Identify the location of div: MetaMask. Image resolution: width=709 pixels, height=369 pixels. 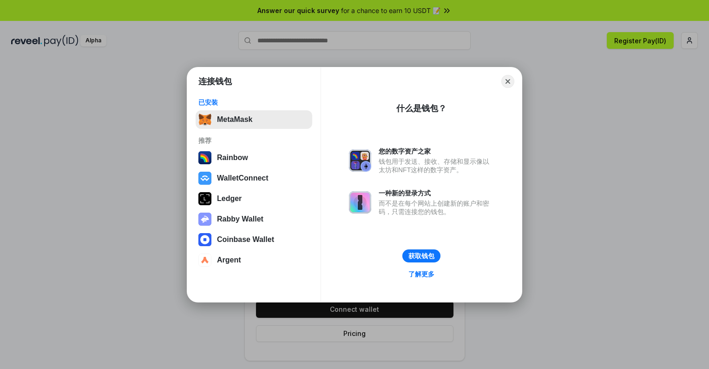
(235, 119).